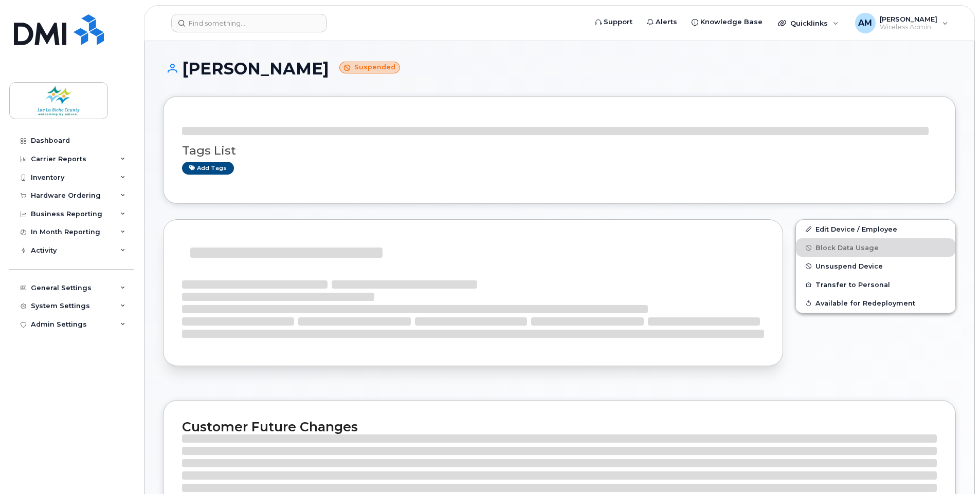 The image size is (980, 494). What do you see at coordinates (876, 303) in the screenshot?
I see `button: Available for Redeployment` at bounding box center [876, 303].